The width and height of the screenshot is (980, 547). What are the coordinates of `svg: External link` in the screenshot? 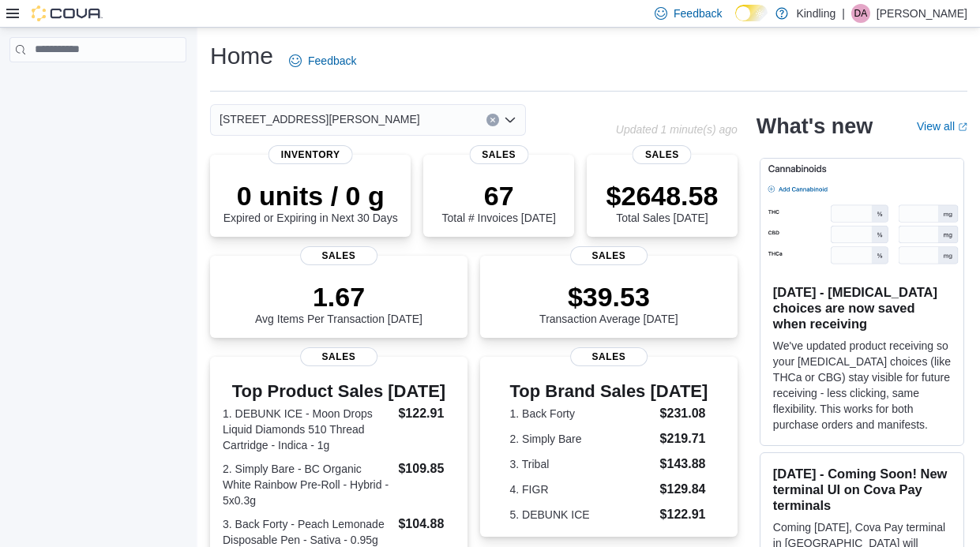 It's located at (963, 128).